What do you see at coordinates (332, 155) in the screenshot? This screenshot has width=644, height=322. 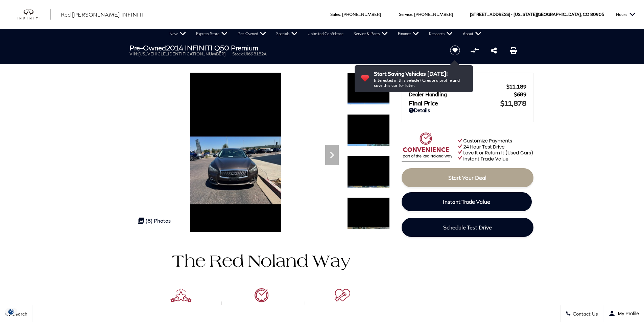 I see `div: Next` at bounding box center [332, 155].